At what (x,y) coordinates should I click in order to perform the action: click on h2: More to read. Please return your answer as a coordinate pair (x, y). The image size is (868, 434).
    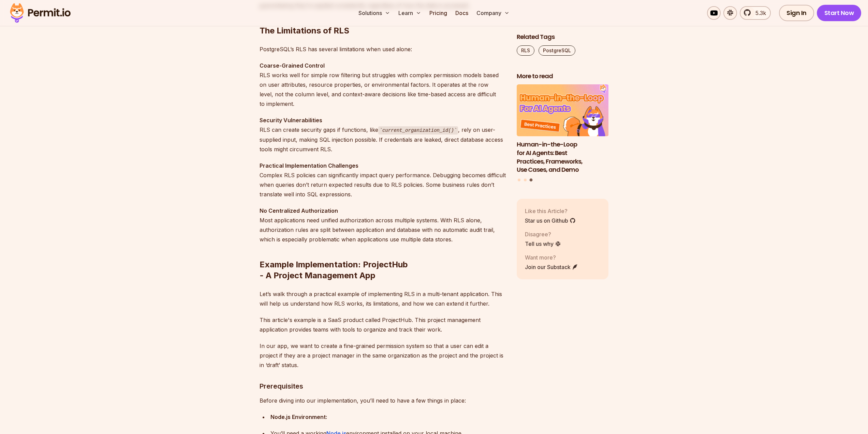
    Looking at the image, I should click on (563, 76).